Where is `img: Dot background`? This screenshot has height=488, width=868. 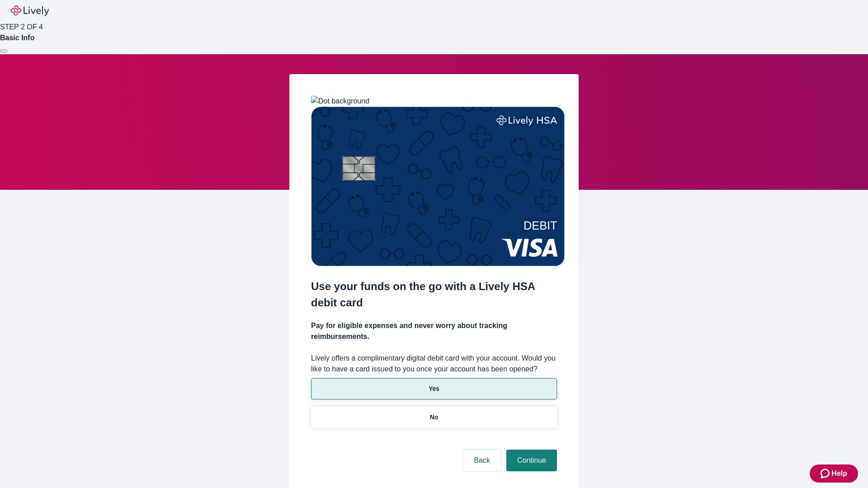 img: Dot background is located at coordinates (340, 101).